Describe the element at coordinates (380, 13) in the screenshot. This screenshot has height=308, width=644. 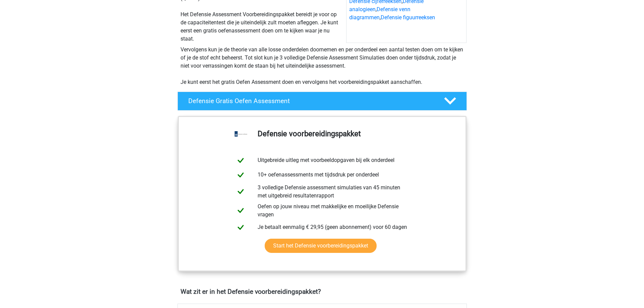
I see `a: Defensie venn diagrammen` at that location.